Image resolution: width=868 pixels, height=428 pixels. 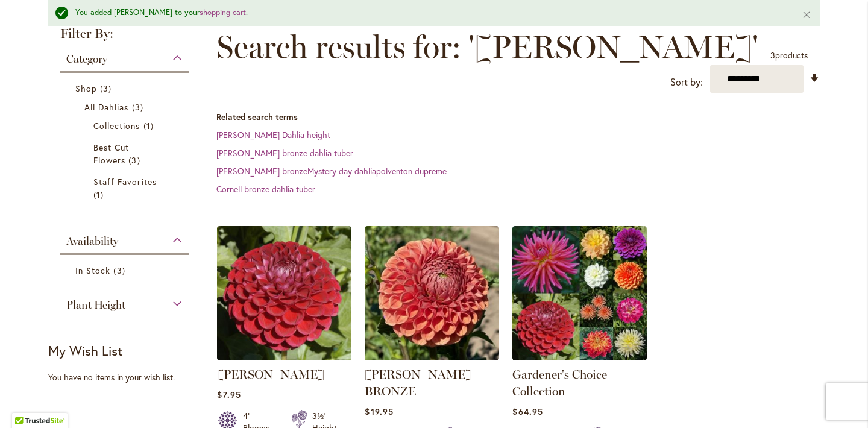 What do you see at coordinates (96, 305) in the screenshot?
I see `span: Plant Height` at bounding box center [96, 305].